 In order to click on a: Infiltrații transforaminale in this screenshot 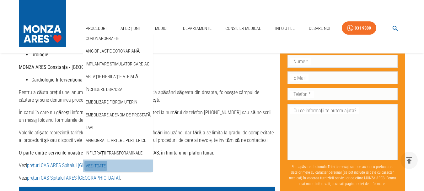, I will do `click(114, 153)`.